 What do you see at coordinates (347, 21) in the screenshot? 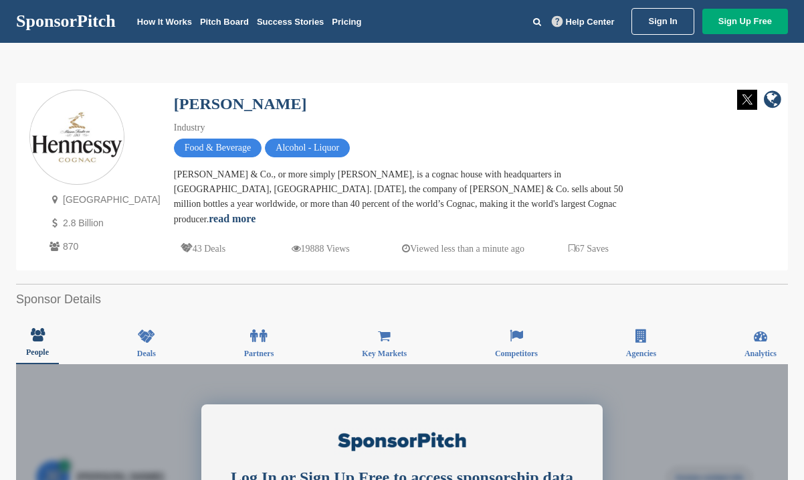
I see `a: Pricing` at bounding box center [347, 21].